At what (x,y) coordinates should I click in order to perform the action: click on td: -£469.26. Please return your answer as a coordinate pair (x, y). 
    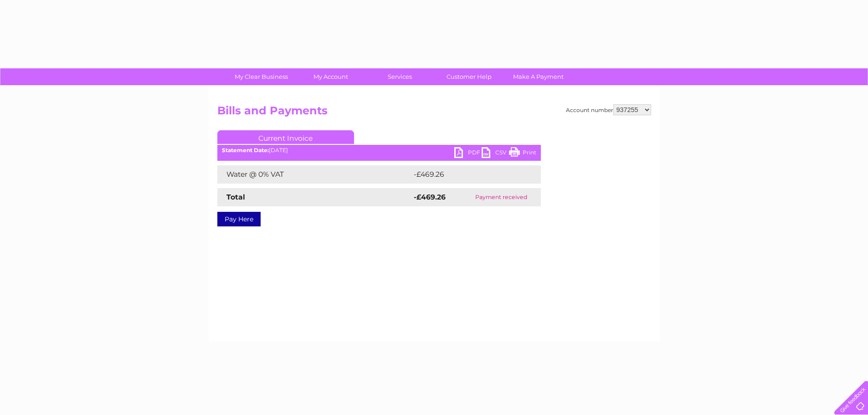
    Looking at the image, I should click on (469, 175).